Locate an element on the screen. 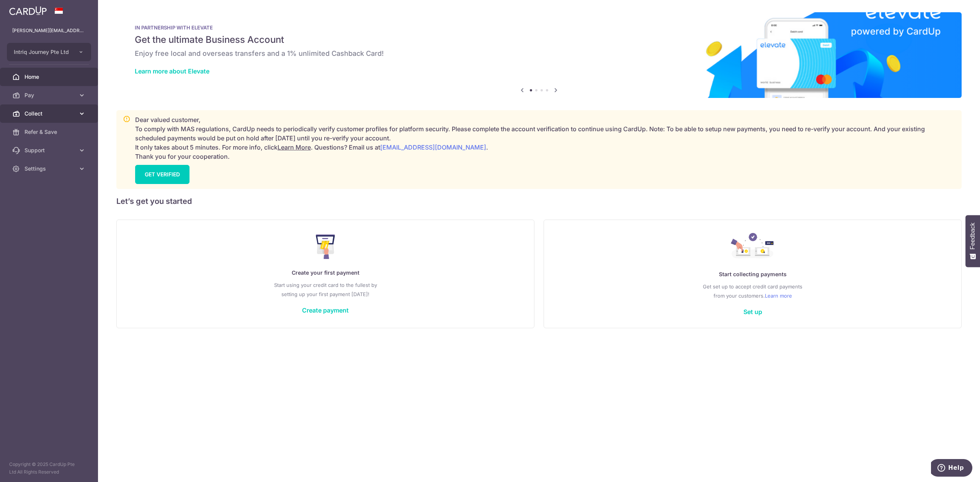 This screenshot has width=980, height=482. img: Renovation banner is located at coordinates (538, 55).